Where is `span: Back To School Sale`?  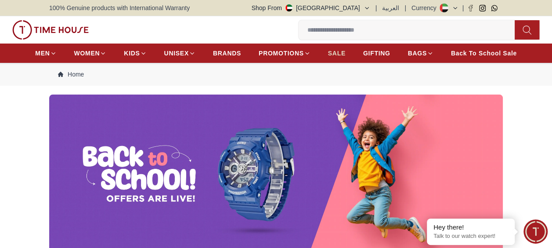
span: Back To School Sale is located at coordinates (484, 53).